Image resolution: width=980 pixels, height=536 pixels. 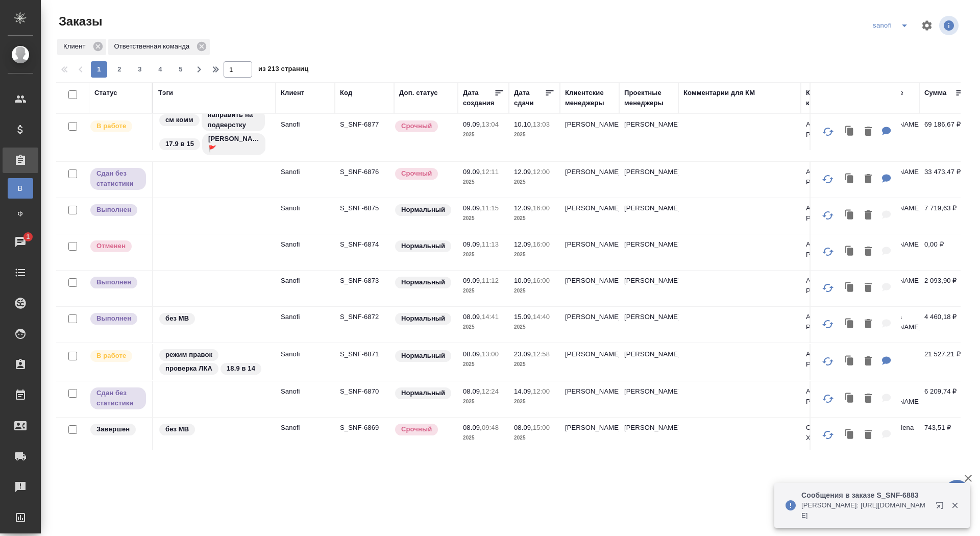 What do you see at coordinates (541, 354) in the screenshot?
I see `p: 12:58` at bounding box center [541, 354].